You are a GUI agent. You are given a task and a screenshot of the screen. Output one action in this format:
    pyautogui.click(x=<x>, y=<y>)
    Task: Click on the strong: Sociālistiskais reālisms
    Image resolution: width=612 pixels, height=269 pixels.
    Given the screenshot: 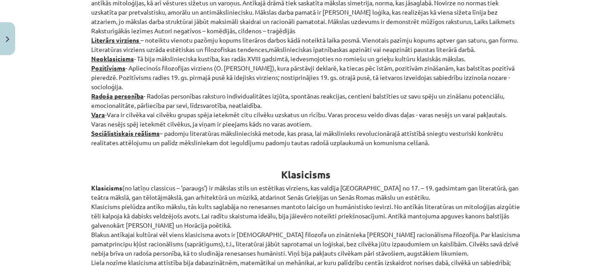 What is the action you would take?
    pyautogui.click(x=125, y=133)
    